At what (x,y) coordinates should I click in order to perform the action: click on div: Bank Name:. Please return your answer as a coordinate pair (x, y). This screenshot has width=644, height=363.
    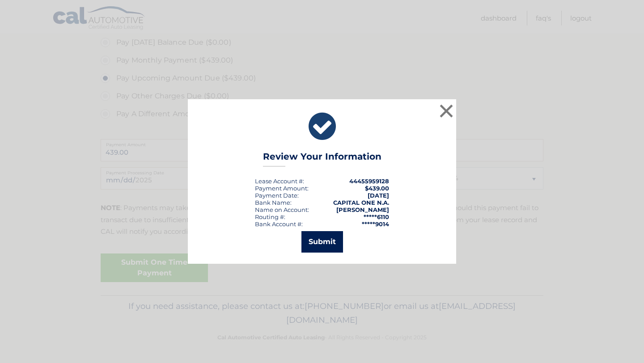
    Looking at the image, I should click on (273, 203).